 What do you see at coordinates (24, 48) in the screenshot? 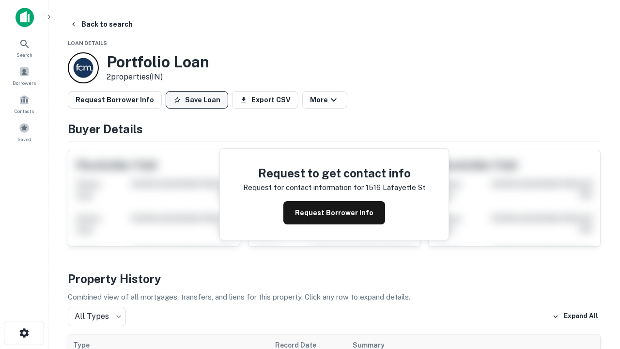
I see `div: Search` at bounding box center [24, 48].